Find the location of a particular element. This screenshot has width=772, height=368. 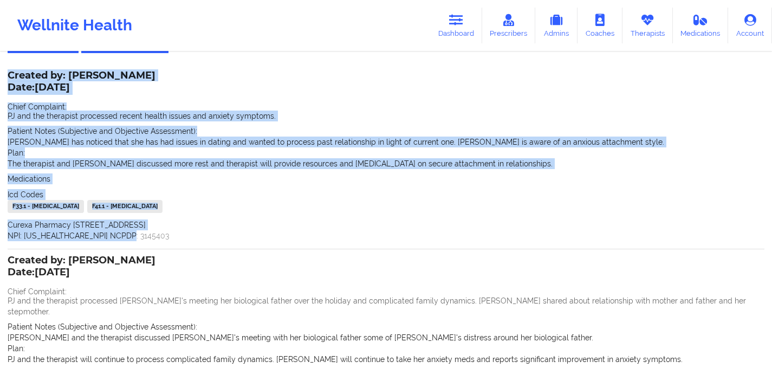

a: Therapists is located at coordinates (647, 25).